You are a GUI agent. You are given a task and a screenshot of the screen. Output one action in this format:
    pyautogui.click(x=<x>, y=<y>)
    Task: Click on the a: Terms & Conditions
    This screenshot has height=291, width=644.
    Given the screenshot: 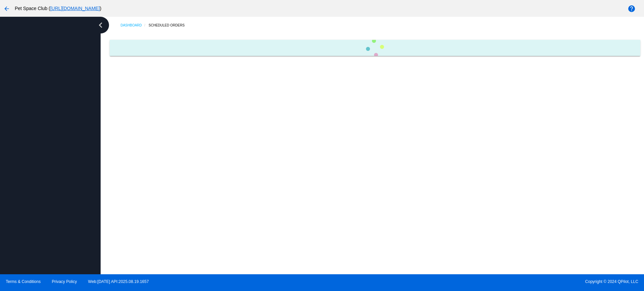 What is the action you would take?
    pyautogui.click(x=23, y=282)
    